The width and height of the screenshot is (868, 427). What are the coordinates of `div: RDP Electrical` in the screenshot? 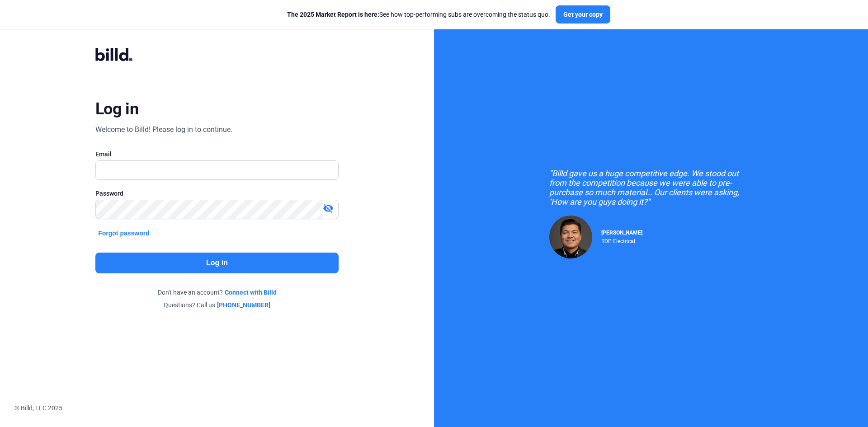 It's located at (622, 240).